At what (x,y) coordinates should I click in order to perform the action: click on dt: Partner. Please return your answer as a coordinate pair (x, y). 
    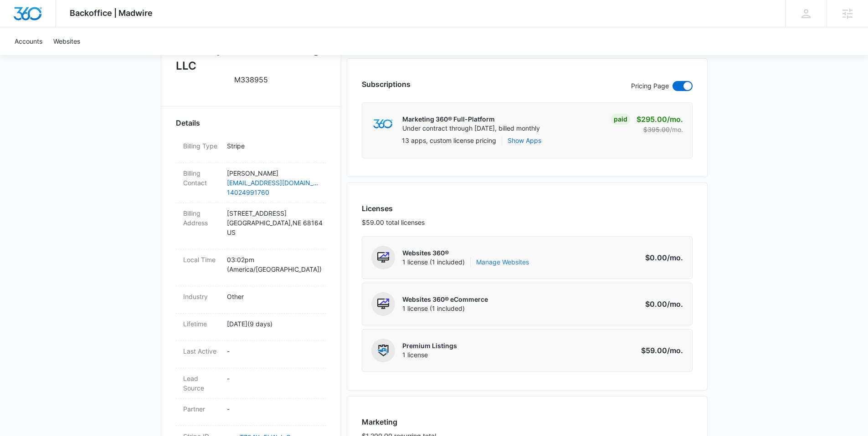
    Looking at the image, I should click on (202, 409).